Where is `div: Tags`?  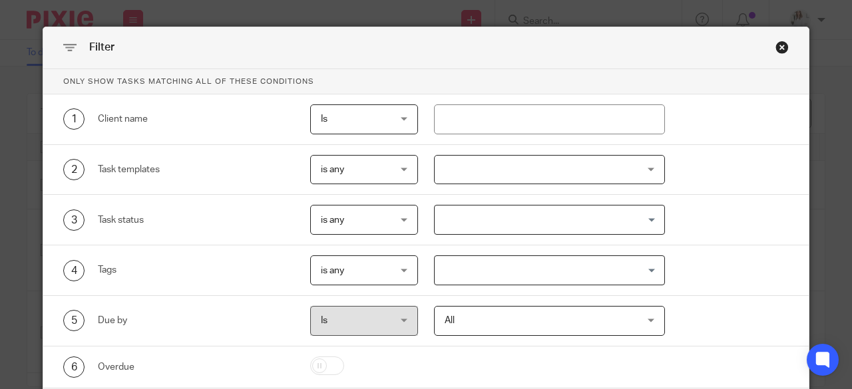
div: Tags is located at coordinates (196, 270).